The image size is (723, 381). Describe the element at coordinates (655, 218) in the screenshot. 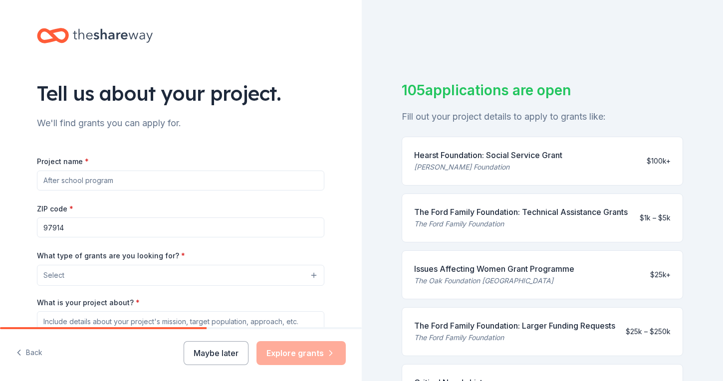

I see `div: $1k – $5k` at that location.